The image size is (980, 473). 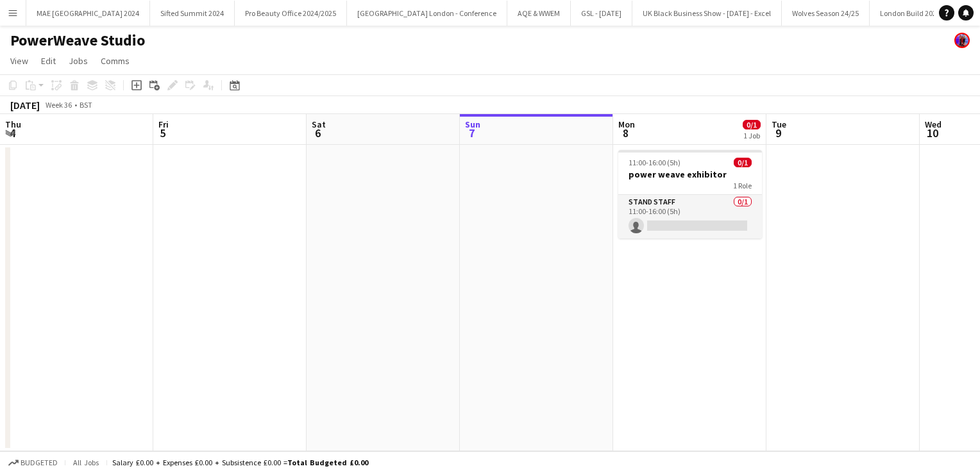 What do you see at coordinates (48, 61) in the screenshot?
I see `a: Edit` at bounding box center [48, 61].